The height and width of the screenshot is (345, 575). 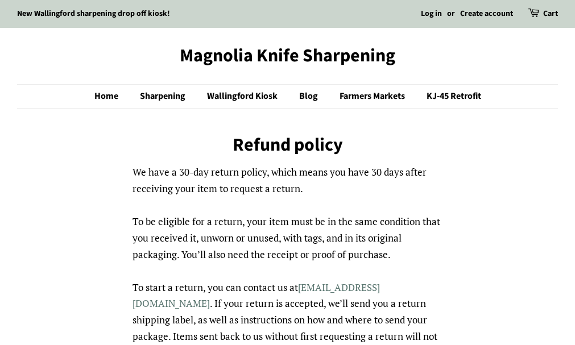 What do you see at coordinates (112, 96) in the screenshot?
I see `a: Home` at bounding box center [112, 96].